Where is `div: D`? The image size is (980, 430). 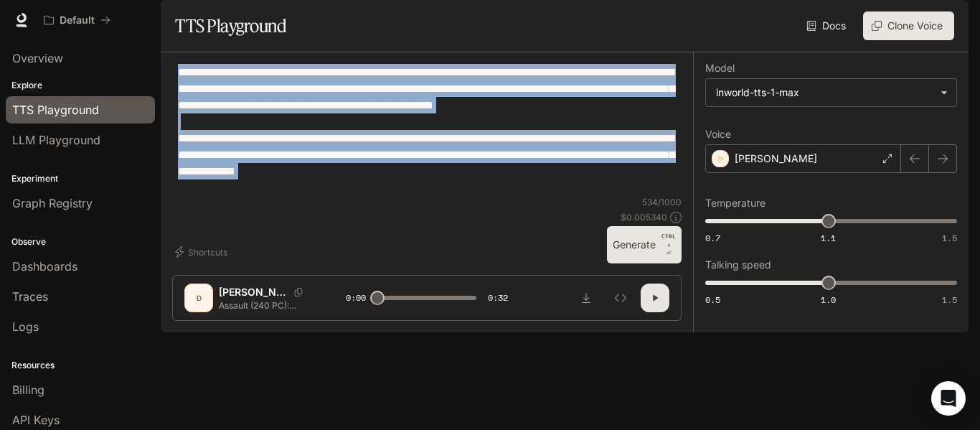 div: D is located at coordinates (199, 298).